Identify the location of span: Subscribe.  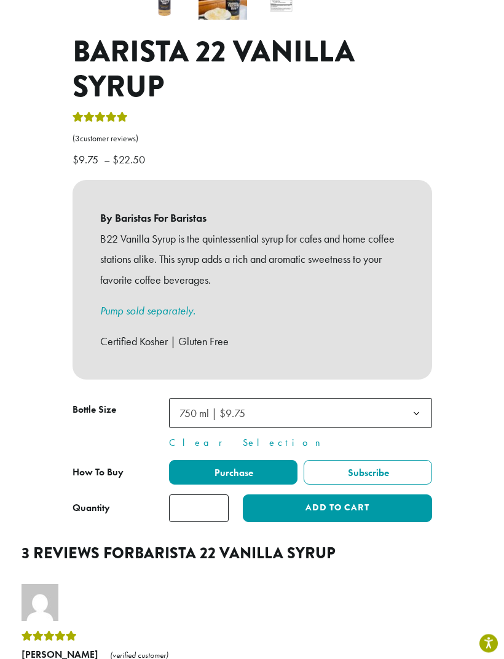
(367, 473).